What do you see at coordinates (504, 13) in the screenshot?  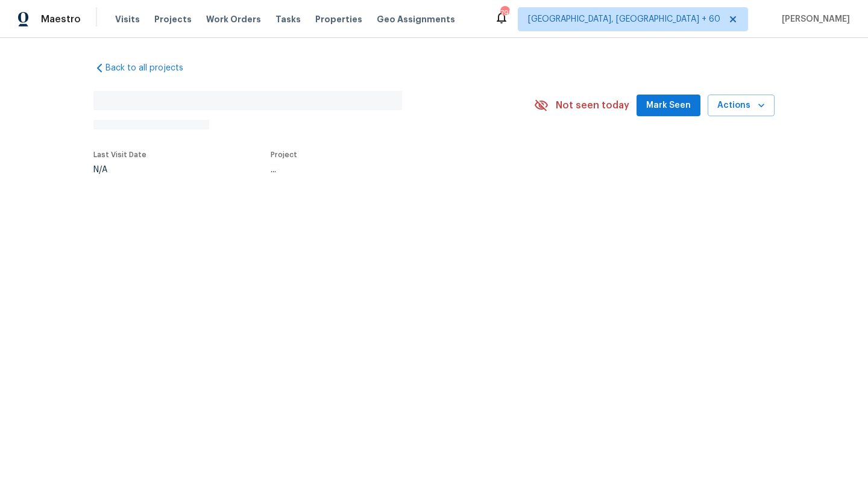 I see `div: 795` at bounding box center [504, 13].